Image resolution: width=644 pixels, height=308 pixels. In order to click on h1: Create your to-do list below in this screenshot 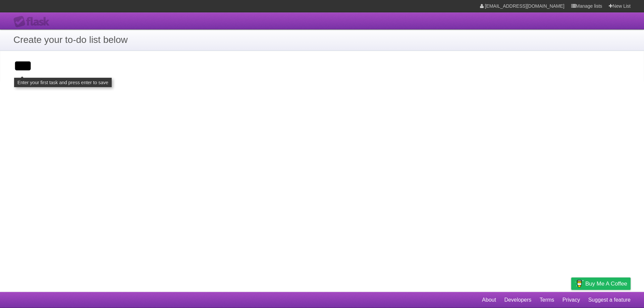, I will do `click(322, 40)`.